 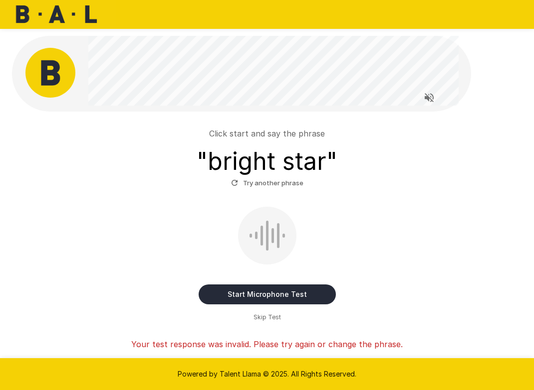 I want to click on span: Skip Test, so click(x=267, y=318).